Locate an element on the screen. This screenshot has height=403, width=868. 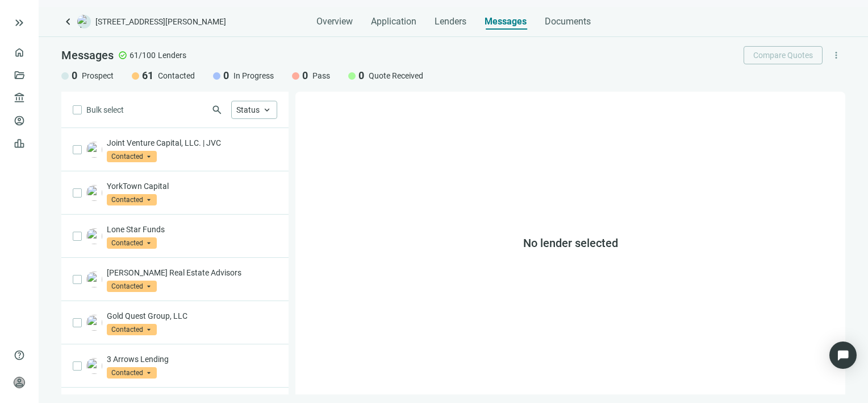
img: 45e37a92-31ec-475c-81e8-2f6493388b7d is located at coordinates (94, 322).